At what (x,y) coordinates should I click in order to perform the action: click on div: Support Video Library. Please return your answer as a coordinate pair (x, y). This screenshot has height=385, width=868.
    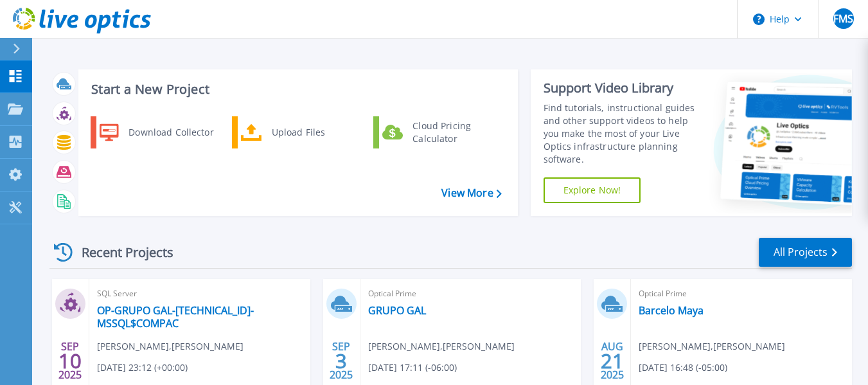
    Looking at the image, I should click on (623, 88).